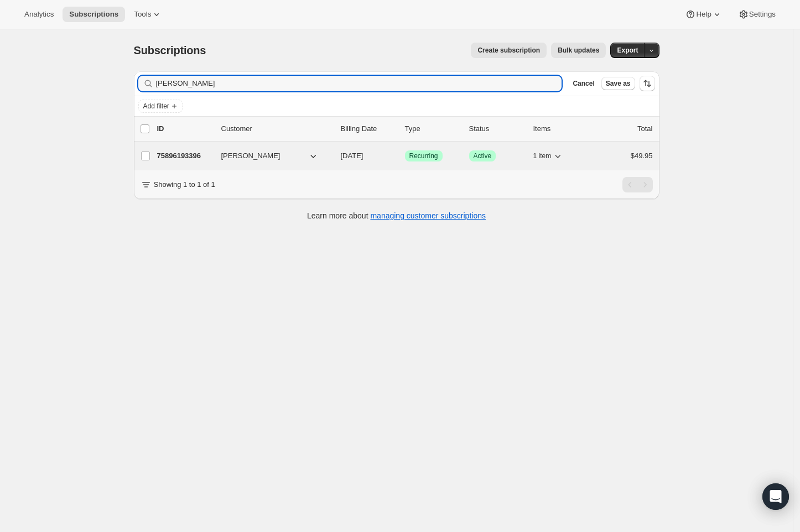 The height and width of the screenshot is (532, 800). What do you see at coordinates (637, 185) in the screenshot?
I see `nav: Pagination` at bounding box center [637, 185].